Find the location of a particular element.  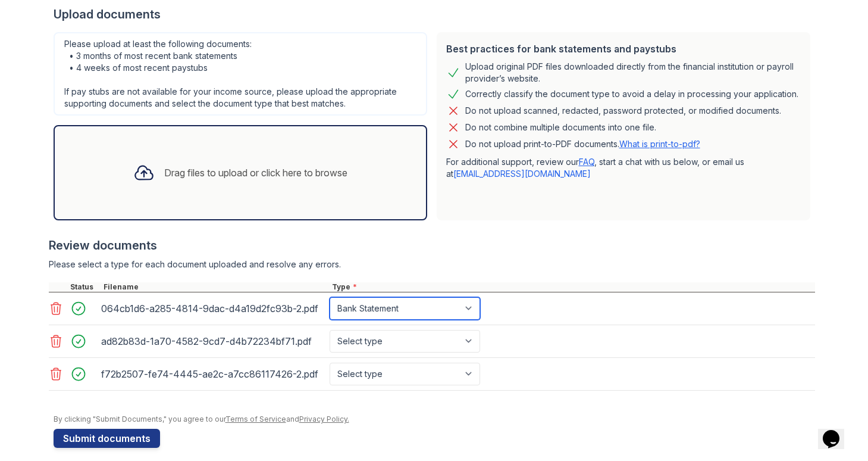

div: Drag files to upload or click here to browse is located at coordinates (256, 173).